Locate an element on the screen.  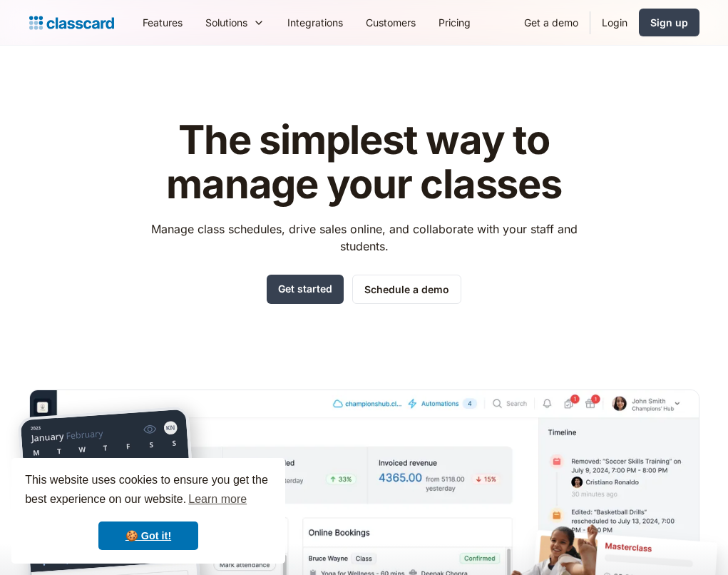
a: Schedule a demo is located at coordinates (406, 289).